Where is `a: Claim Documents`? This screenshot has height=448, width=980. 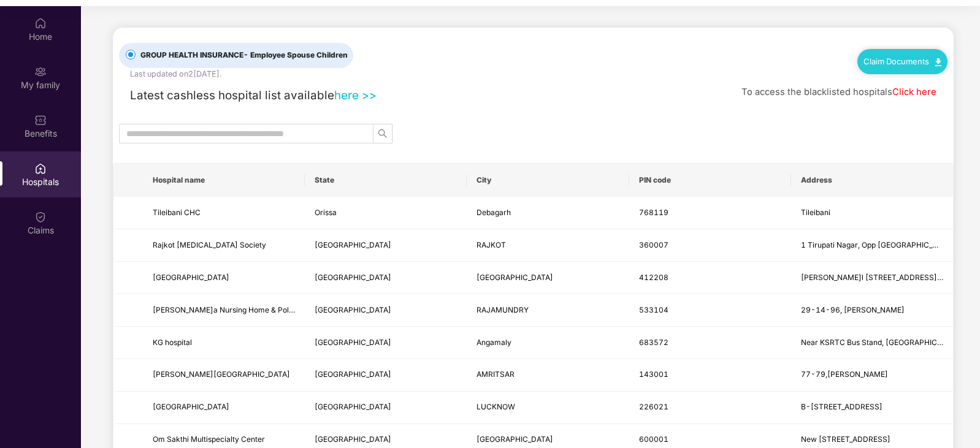 a: Claim Documents is located at coordinates (902, 61).